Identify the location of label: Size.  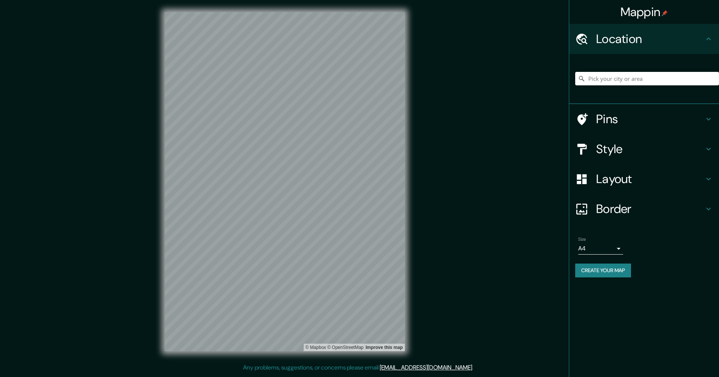
(582, 239).